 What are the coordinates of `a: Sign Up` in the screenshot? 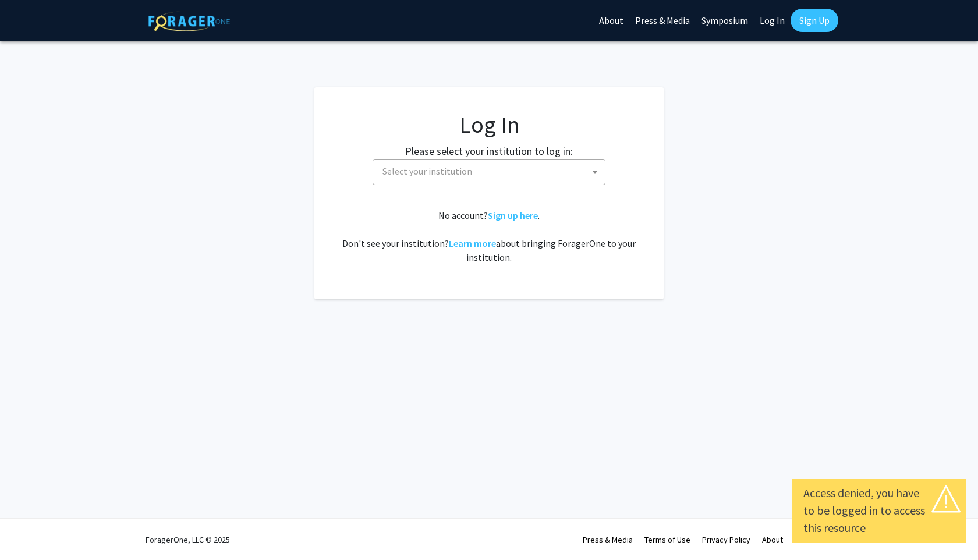 It's located at (814, 20).